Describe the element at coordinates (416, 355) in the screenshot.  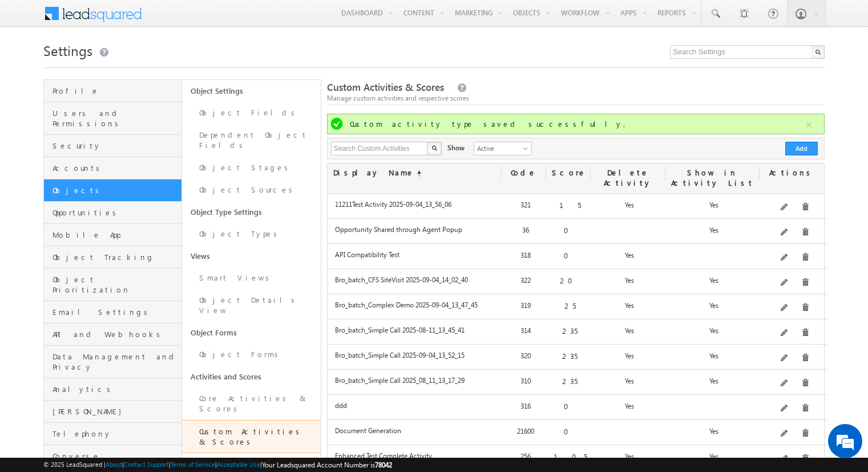
I see `label: Bro_batch_Simple Call 2025-09-04_13_52_15` at that location.